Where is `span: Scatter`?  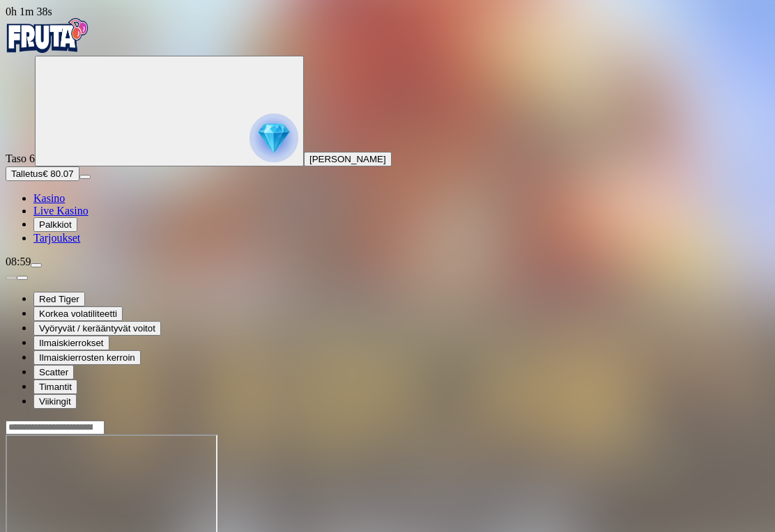 span: Scatter is located at coordinates (54, 372).